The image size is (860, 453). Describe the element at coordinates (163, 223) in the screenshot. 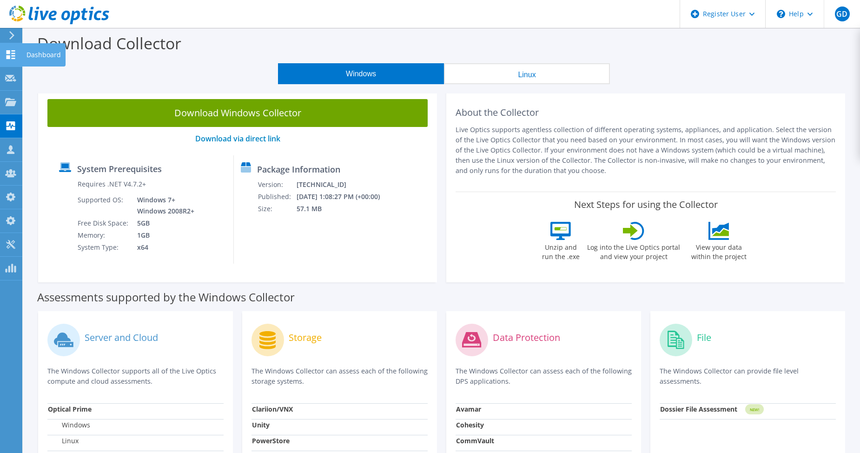

I see `td: 5GB` at that location.